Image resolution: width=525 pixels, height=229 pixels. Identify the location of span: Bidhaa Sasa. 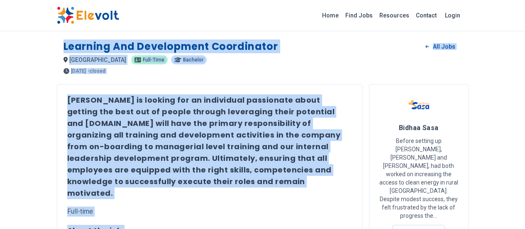
(419, 127).